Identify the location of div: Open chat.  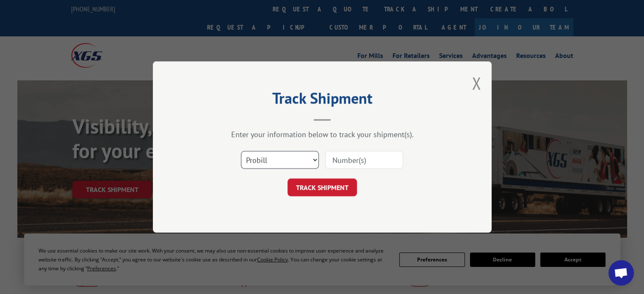
(621, 273).